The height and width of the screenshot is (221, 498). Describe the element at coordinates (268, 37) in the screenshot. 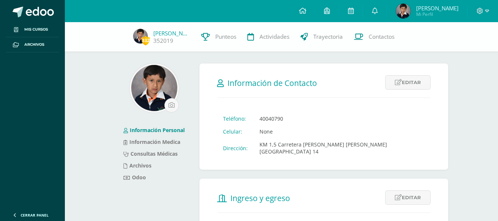

I see `a: Actividades` at that location.